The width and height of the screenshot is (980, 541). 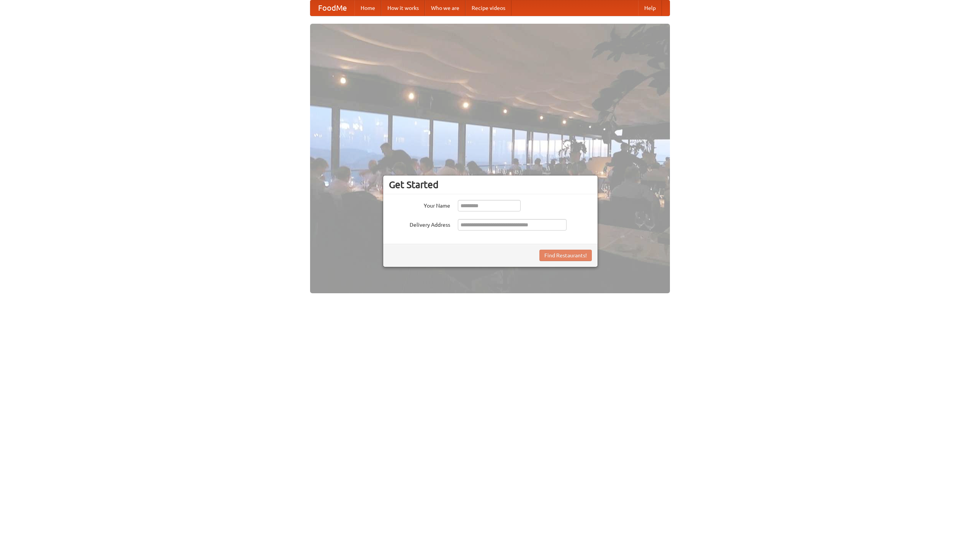 I want to click on a: How it works, so click(x=403, y=8).